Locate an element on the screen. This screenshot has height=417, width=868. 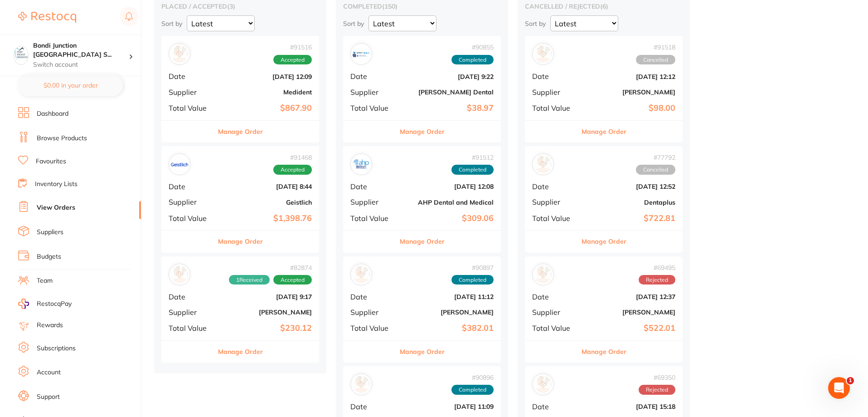
b: Geistlich is located at coordinates (267, 203).